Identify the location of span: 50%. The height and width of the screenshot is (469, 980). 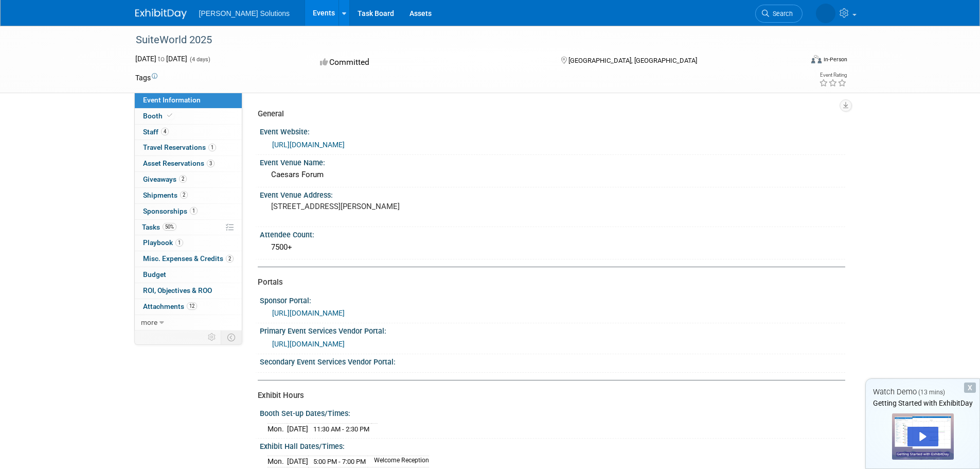
(169, 226).